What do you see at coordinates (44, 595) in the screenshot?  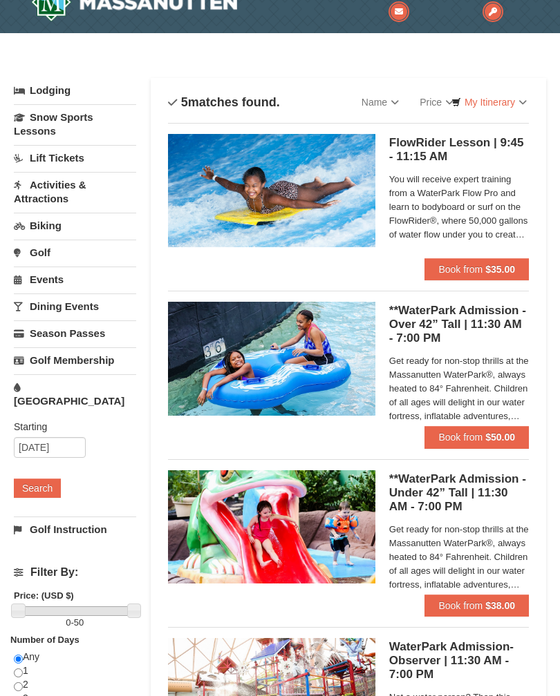 I see `strong: Price: (USD $)` at bounding box center [44, 595].